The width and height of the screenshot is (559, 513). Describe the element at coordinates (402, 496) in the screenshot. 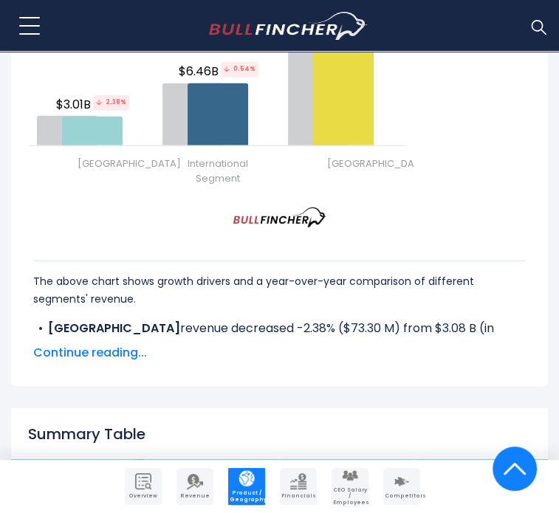

I see `span: Competitors` at that location.